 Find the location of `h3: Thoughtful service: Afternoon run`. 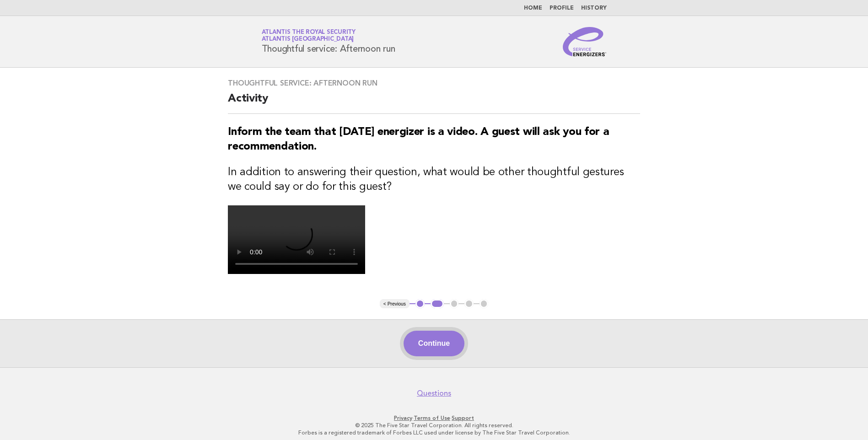

h3: Thoughtful service: Afternoon run is located at coordinates (434, 83).